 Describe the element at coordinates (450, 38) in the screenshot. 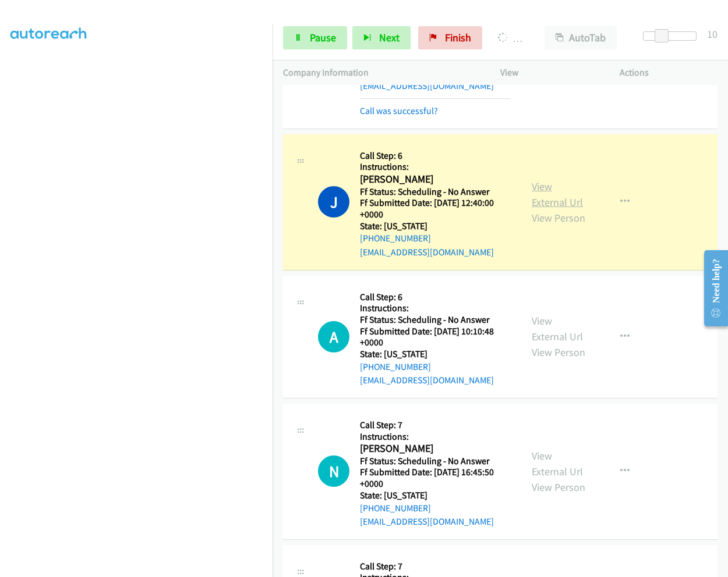

I see `a: Finish` at that location.